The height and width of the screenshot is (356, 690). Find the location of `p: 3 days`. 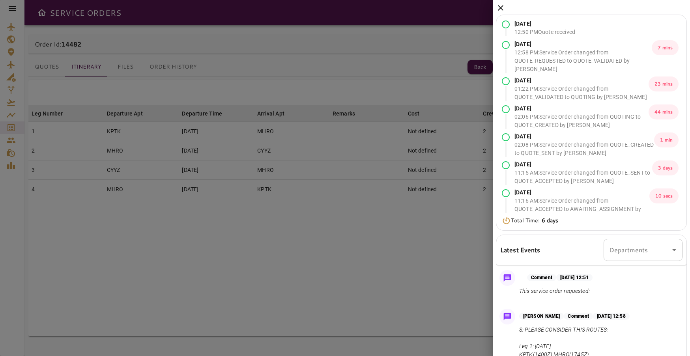

p: 3 days is located at coordinates (666, 168).